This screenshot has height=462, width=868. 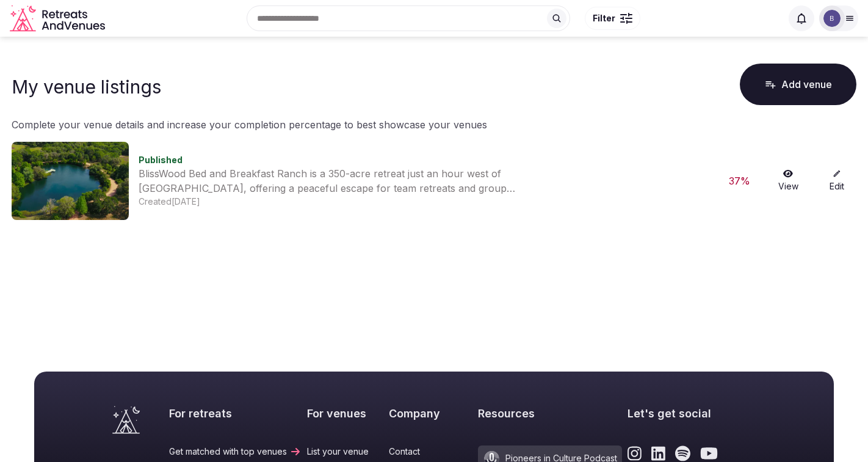 I want to click on a: Link to the retreats and venues Youtube page, so click(x=708, y=453).